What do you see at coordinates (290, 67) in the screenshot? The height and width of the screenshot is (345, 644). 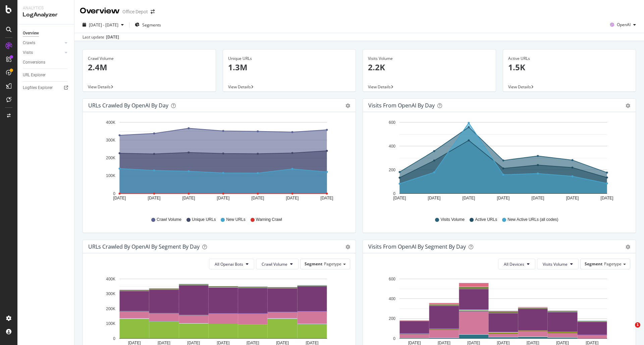 I see `p: 1.3M` at bounding box center [290, 67].